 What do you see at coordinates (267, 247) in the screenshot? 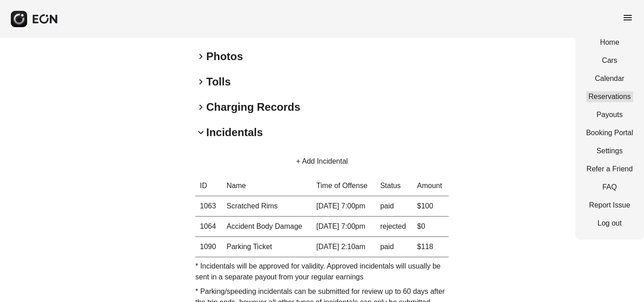
I see `td: Parking Ticket` at bounding box center [267, 247].